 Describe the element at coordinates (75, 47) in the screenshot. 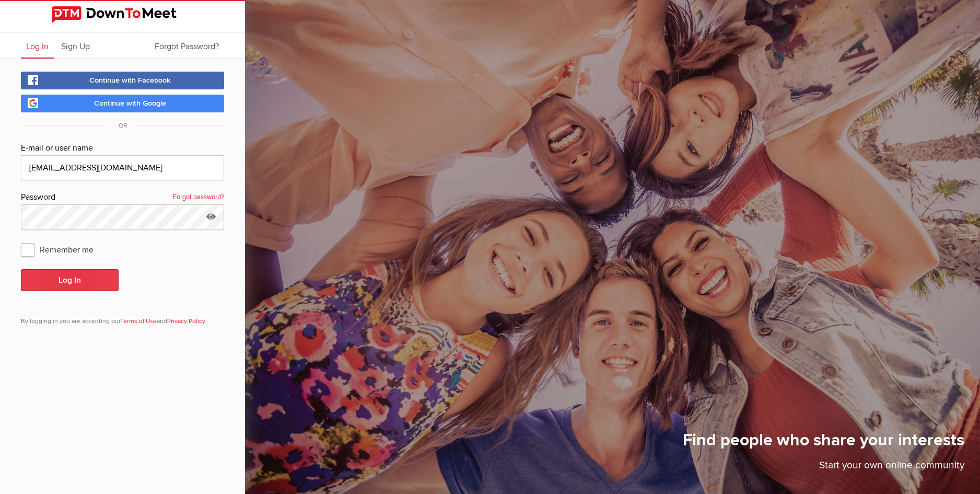

I see `span: Sign Up` at that location.